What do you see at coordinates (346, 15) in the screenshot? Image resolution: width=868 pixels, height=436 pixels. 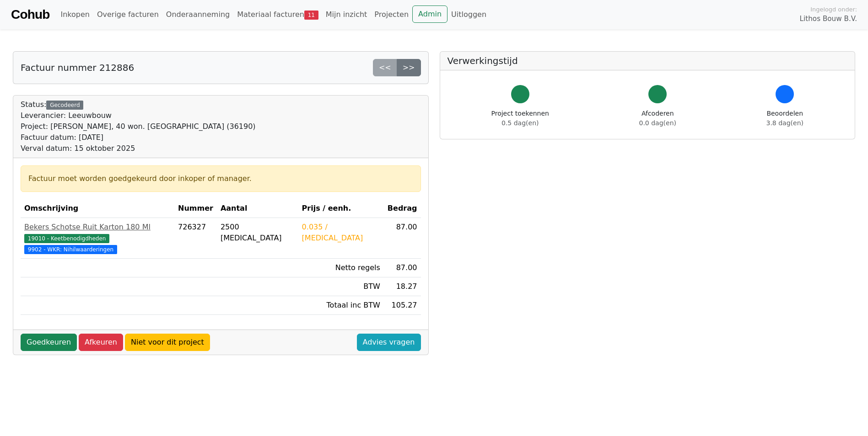 I see `a: Mijn inzicht` at bounding box center [346, 15].